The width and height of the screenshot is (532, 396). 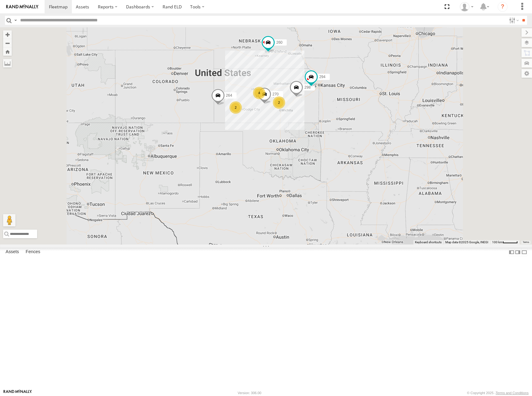 What do you see at coordinates (250, 393) in the screenshot?
I see `div: Version: 306.00` at bounding box center [250, 393].